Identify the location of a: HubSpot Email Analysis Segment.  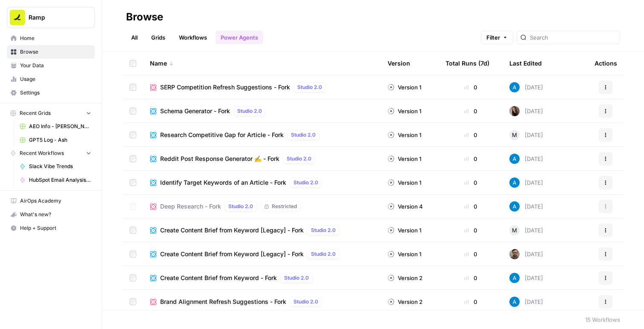
(56, 180).